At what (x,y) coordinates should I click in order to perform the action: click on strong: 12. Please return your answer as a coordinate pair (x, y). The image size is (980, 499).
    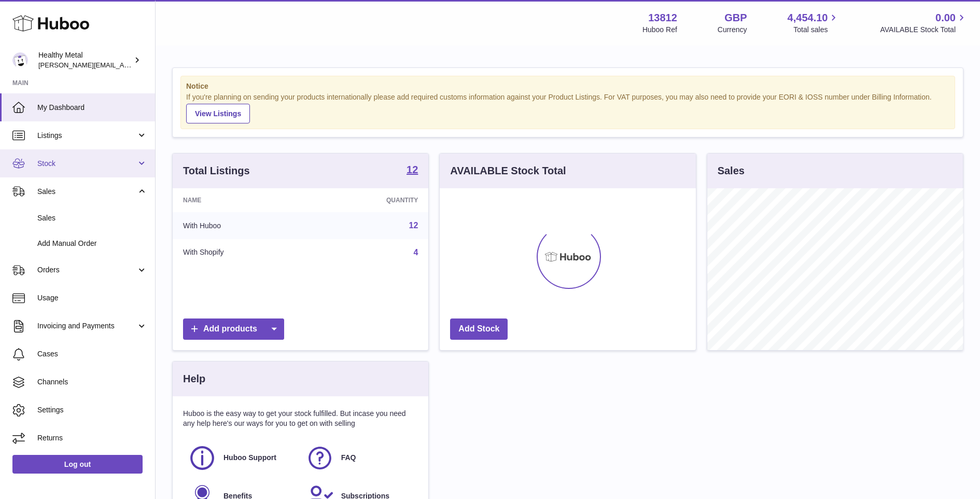
    Looking at the image, I should click on (413, 170).